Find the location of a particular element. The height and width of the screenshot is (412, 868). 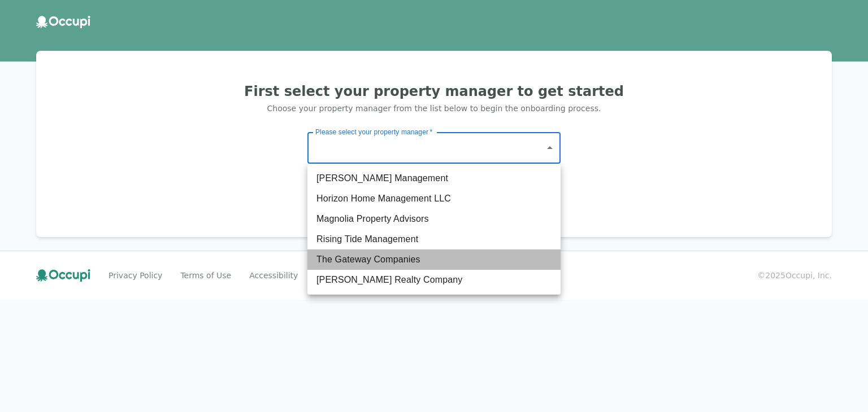

li: Rising Tide Management is located at coordinates (434, 240).